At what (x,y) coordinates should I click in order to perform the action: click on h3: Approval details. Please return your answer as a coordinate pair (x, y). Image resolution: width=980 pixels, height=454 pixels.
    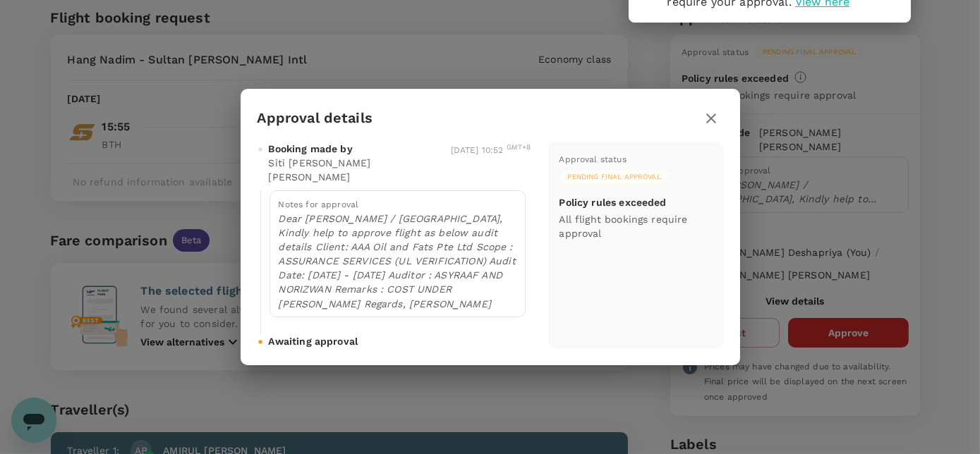
    Looking at the image, I should click on (315, 118).